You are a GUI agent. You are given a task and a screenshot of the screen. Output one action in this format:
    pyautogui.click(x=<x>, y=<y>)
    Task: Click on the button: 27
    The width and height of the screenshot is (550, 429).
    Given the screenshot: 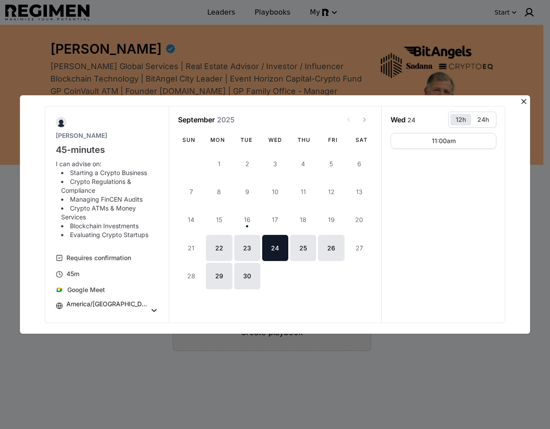 What is the action you would take?
    pyautogui.click(x=359, y=248)
    